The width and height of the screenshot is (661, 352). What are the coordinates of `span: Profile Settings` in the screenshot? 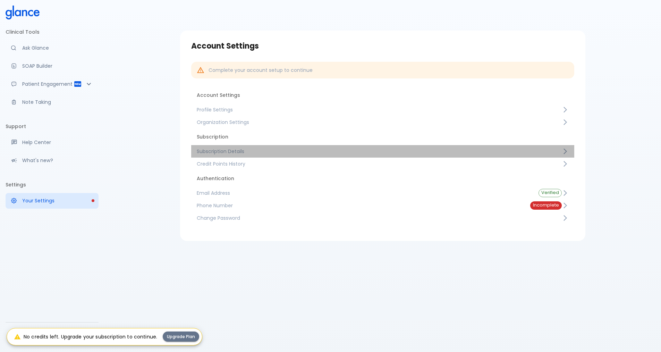 It's located at (379, 110).